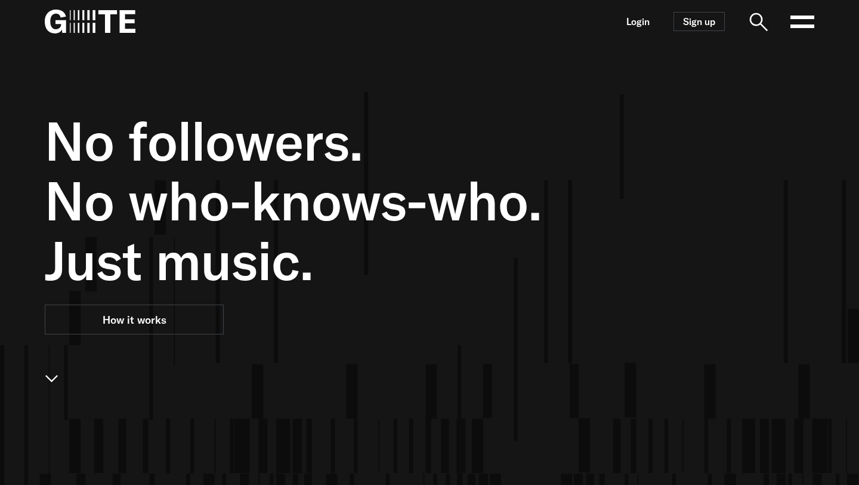  What do you see at coordinates (90, 21) in the screenshot?
I see `img: G=TE` at bounding box center [90, 21].